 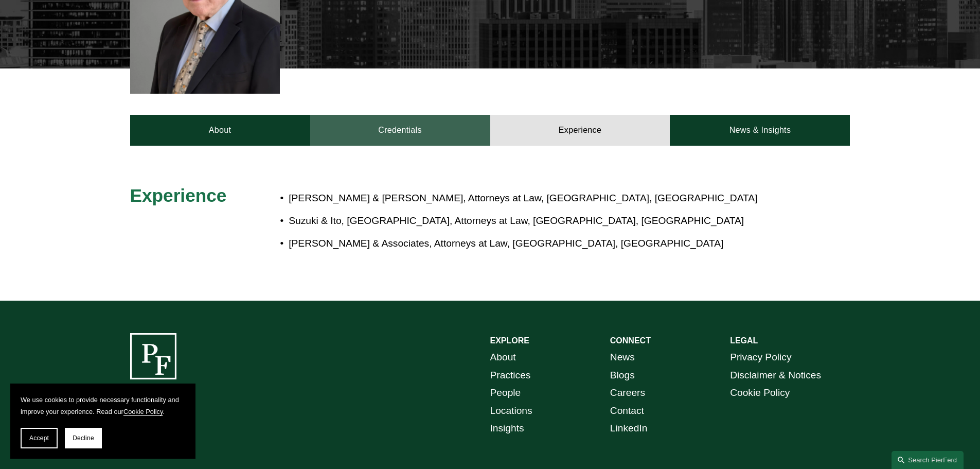 What do you see at coordinates (510, 340) in the screenshot?
I see `strong: EXPLORE` at bounding box center [510, 340].